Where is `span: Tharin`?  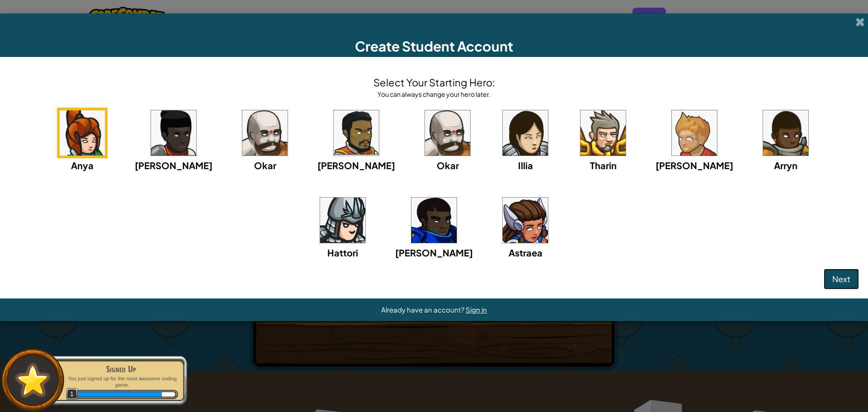 span: Tharin is located at coordinates (603, 165).